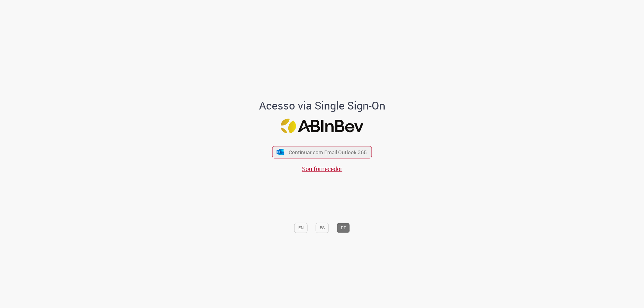 This screenshot has width=644, height=308. I want to click on h1: Acesso via Single Sign-On, so click(322, 105).